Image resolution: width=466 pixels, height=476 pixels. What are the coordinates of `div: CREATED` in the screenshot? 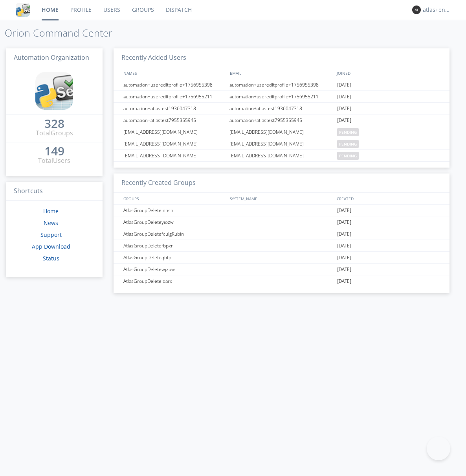 It's located at (388, 199).